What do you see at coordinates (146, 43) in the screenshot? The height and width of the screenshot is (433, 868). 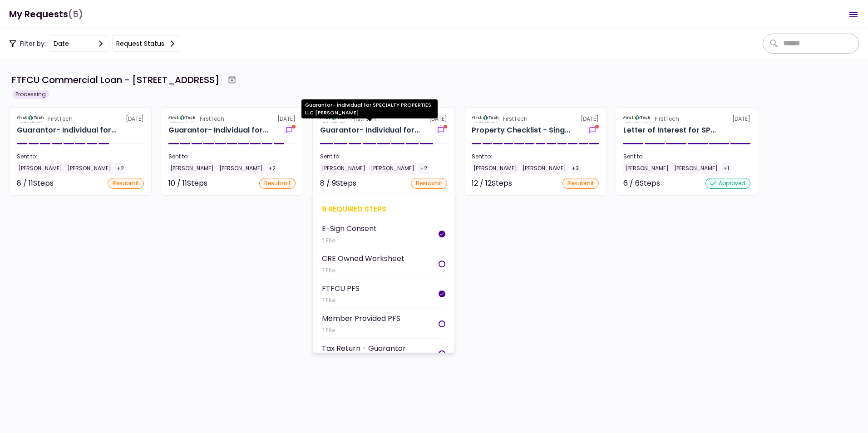 I see `button: Request status` at bounding box center [146, 43].